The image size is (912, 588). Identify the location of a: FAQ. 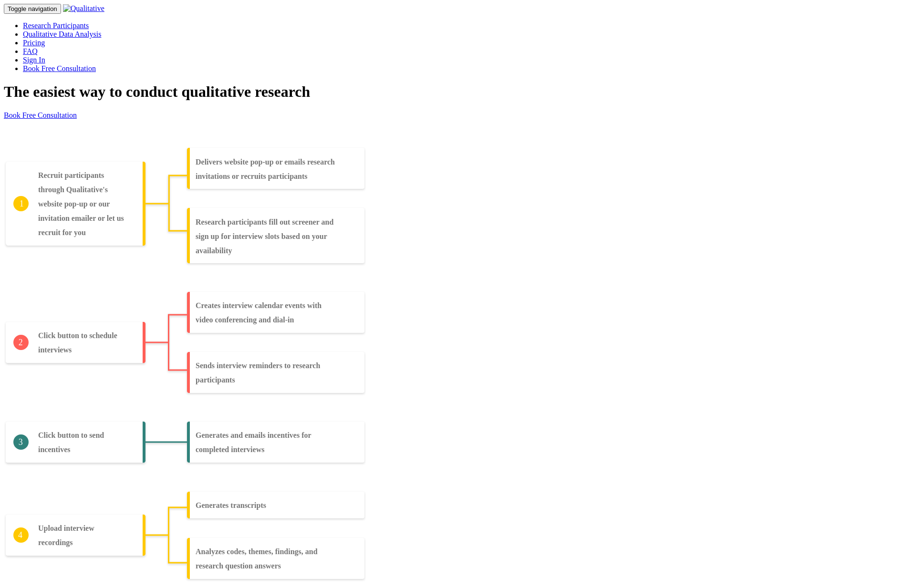
(30, 51).